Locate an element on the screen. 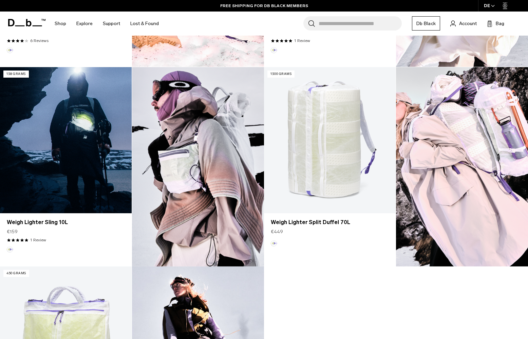 The width and height of the screenshot is (528, 339). a: Account is located at coordinates (463, 23).